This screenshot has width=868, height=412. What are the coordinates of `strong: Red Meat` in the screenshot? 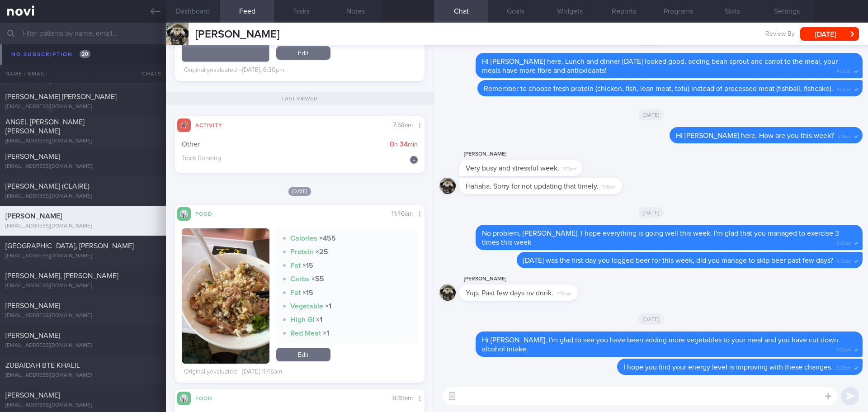 It's located at (306, 333).